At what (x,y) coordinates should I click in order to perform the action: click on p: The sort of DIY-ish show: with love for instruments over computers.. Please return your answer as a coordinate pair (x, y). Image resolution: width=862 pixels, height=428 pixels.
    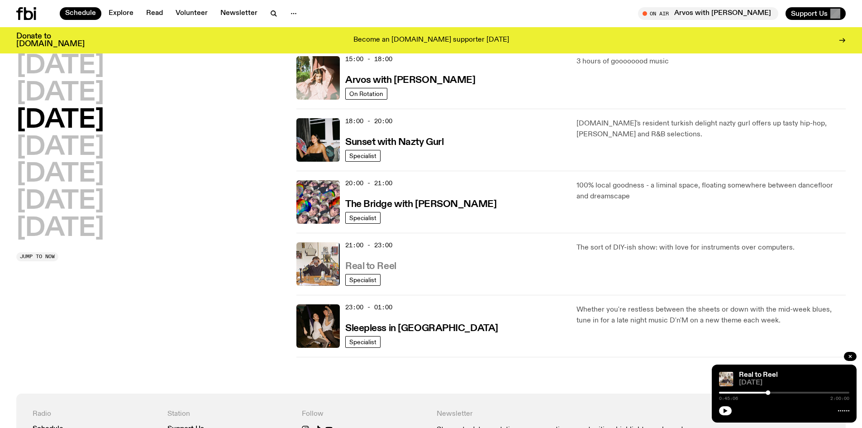
    Looking at the image, I should click on (711, 248).